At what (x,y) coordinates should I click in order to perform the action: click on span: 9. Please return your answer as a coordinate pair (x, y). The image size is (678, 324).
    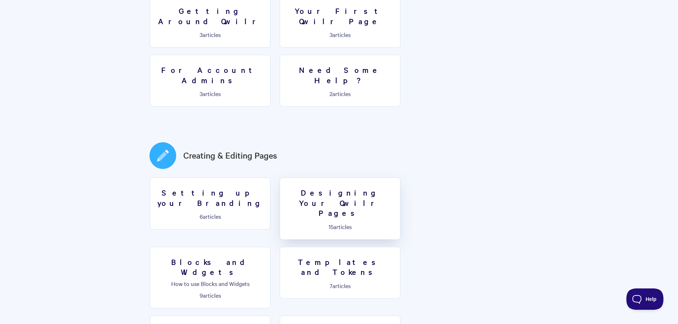
    Looking at the image, I should click on (201, 295).